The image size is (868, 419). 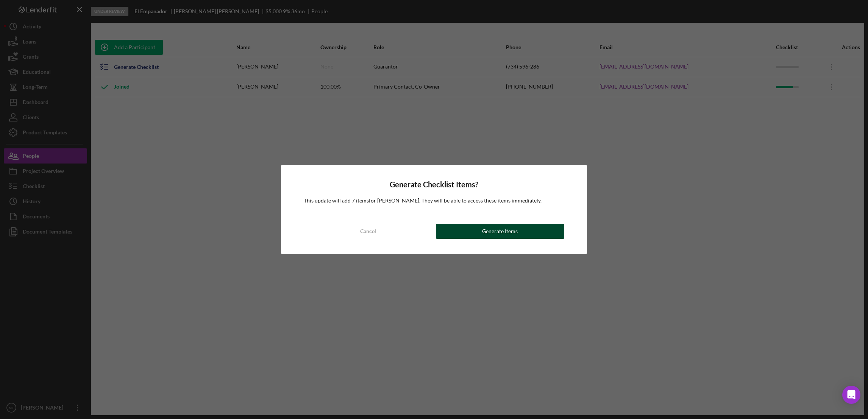 What do you see at coordinates (851, 395) in the screenshot?
I see `div: Open Intercom Messenger` at bounding box center [851, 395].